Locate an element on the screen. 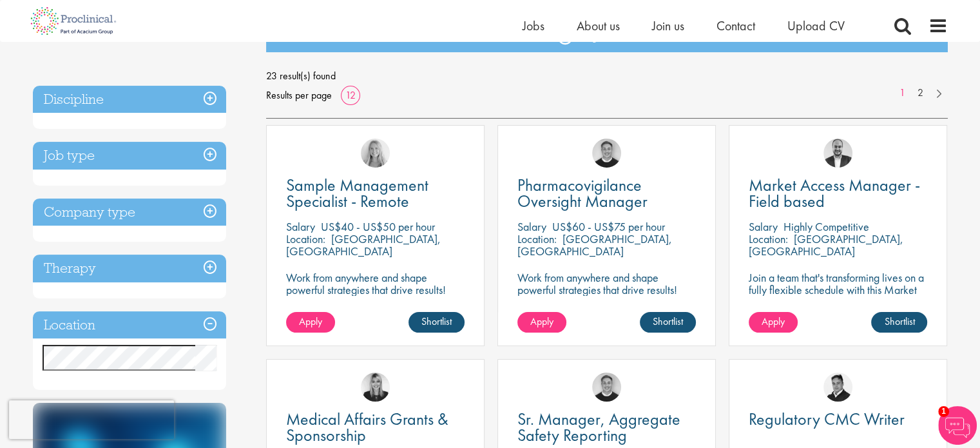 This screenshot has height=448, width=980. a: Pharmacovigilance Oversight Manager is located at coordinates (606, 193).